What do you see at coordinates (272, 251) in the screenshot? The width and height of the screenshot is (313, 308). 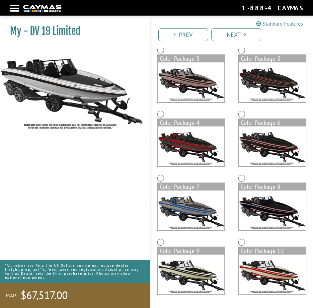 I see `div: Color Package 10` at bounding box center [272, 251].